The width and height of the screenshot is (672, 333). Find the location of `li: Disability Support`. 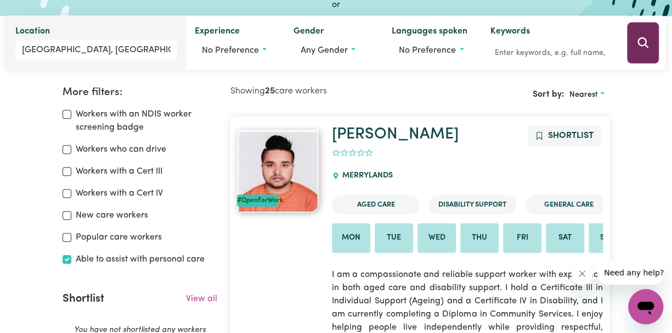

li: Disability Support is located at coordinates (473, 204).